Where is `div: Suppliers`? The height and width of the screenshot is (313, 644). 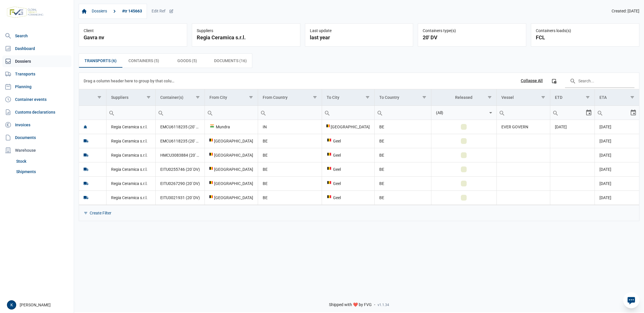
div: Suppliers is located at coordinates (246, 31).